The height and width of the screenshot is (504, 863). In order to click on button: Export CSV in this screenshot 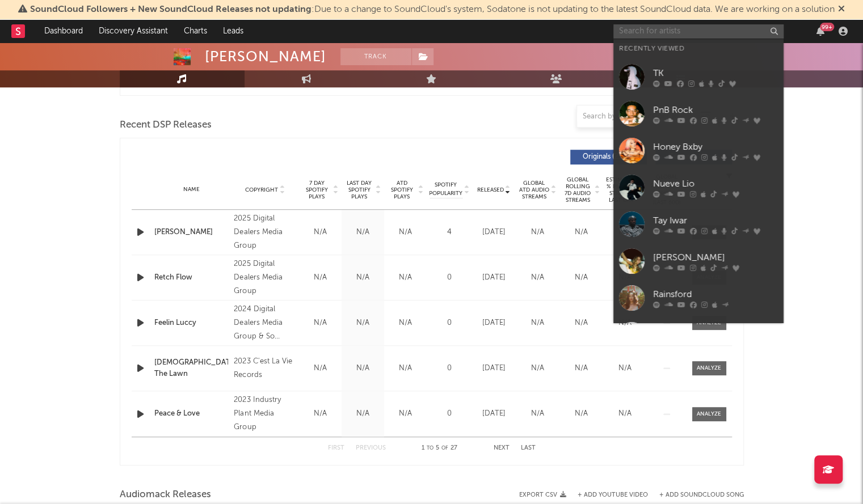, I will do `click(542, 495)`.